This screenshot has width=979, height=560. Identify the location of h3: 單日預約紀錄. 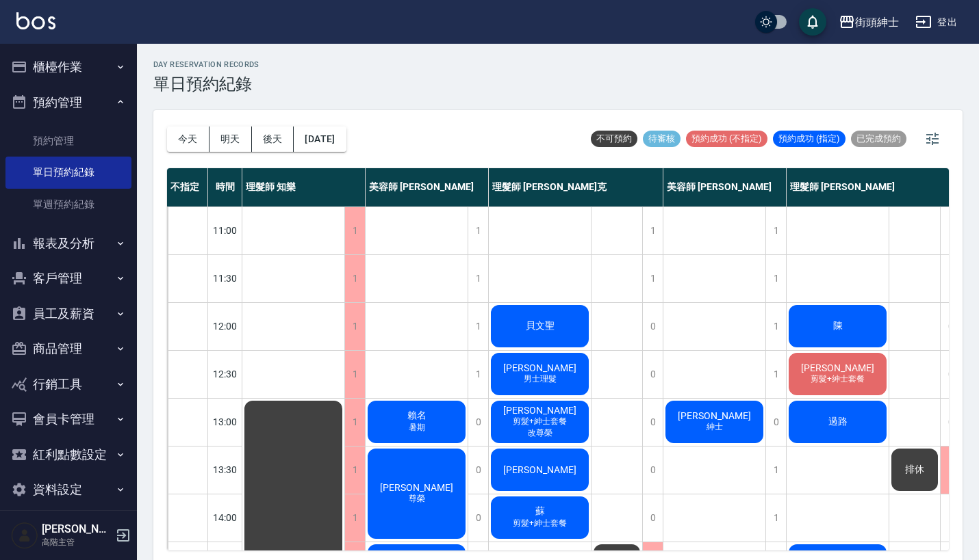
(206, 84).